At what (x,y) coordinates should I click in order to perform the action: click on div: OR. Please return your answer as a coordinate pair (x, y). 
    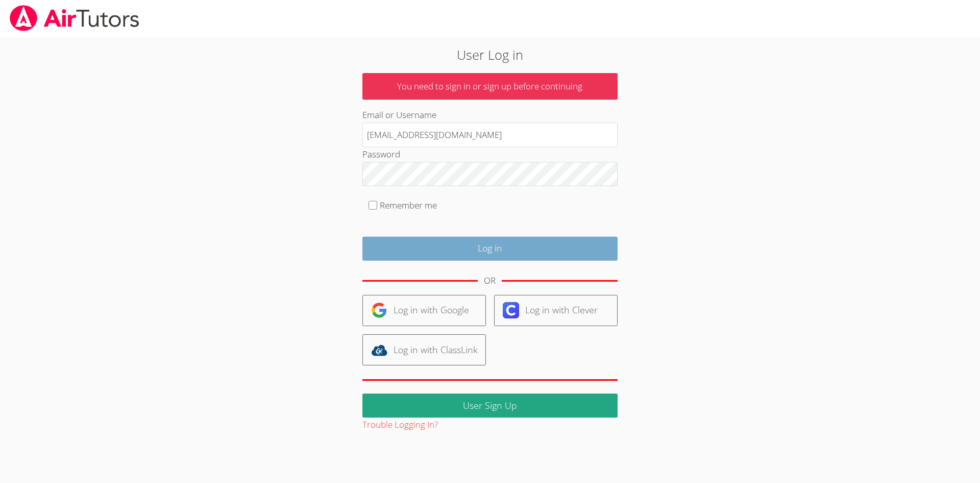
    Looking at the image, I should click on (490, 280).